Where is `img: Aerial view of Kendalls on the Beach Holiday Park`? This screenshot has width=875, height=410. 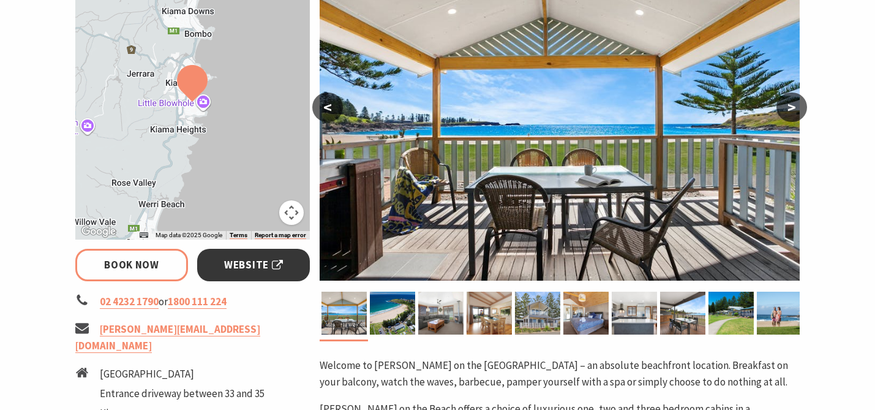 img: Aerial view of Kendalls on the Beach Holiday Park is located at coordinates (392, 313).